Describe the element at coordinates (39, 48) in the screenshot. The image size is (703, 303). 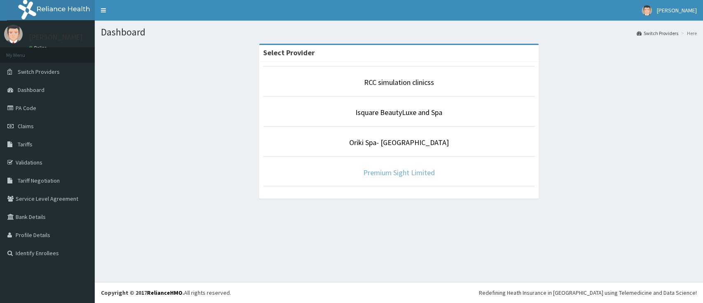
I see `a: Online` at that location.